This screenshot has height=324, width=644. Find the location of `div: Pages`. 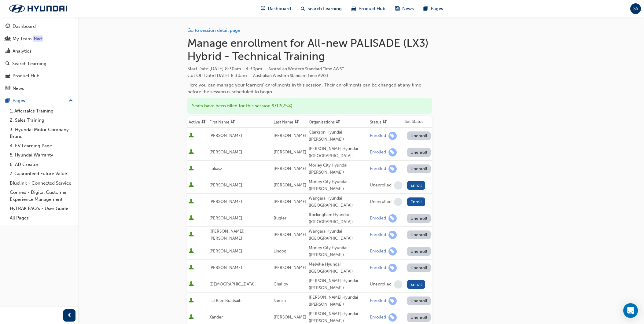

div: Pages is located at coordinates (19, 100).